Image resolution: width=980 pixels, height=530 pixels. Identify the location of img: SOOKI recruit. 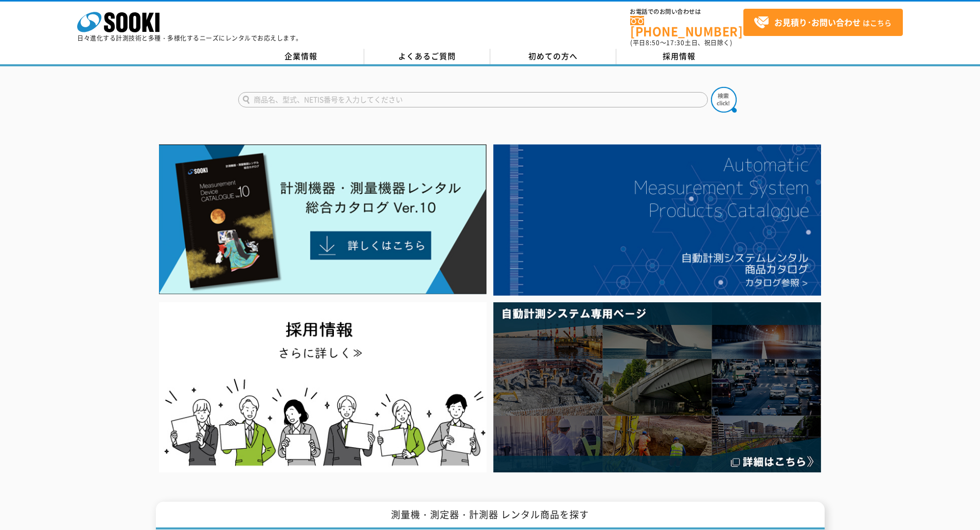
(322, 387).